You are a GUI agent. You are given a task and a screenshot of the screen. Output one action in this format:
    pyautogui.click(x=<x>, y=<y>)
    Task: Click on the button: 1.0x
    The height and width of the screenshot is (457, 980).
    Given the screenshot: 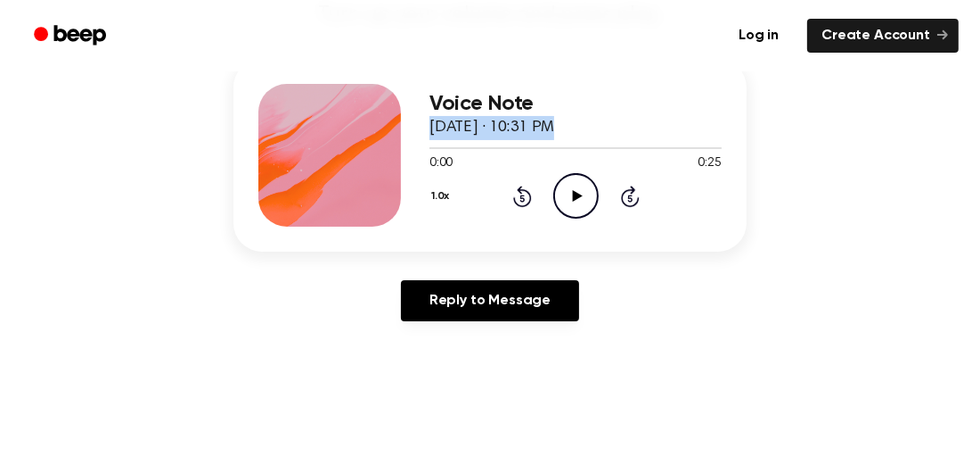 What is the action you would take?
    pyautogui.click(x=443, y=197)
    